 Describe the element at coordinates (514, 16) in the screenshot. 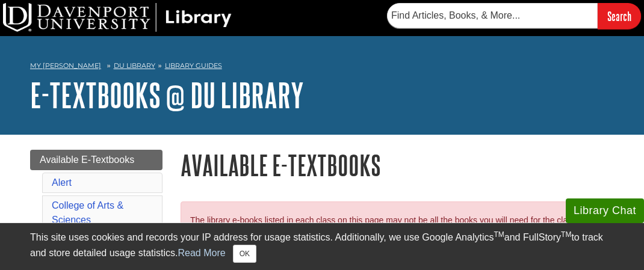

I see `form: Searches DU Library's articles, books, and more` at that location.